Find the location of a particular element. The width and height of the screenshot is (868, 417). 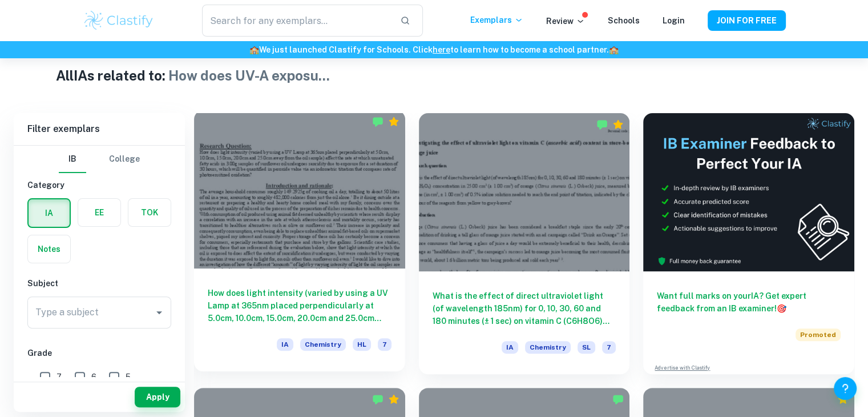

h1: All IAs related to: is located at coordinates (434, 76).